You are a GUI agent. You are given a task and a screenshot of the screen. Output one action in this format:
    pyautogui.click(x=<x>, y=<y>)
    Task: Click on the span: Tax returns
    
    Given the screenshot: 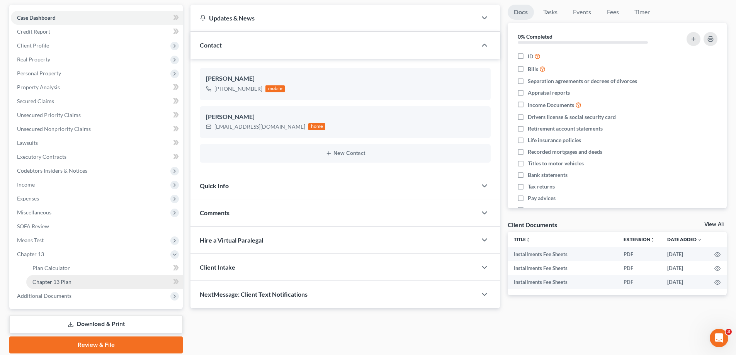 What is the action you would take?
    pyautogui.click(x=541, y=187)
    